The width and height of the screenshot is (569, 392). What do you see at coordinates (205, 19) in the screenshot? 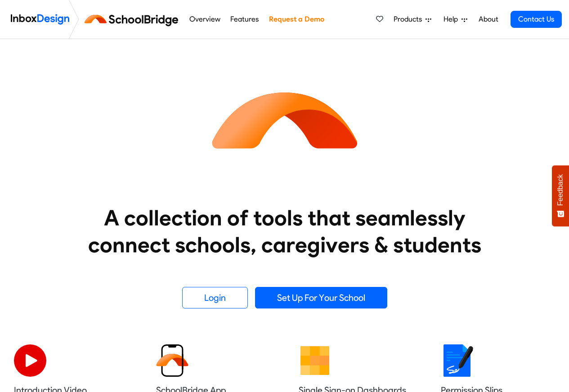
I see `a: Overview` at bounding box center [205, 19].